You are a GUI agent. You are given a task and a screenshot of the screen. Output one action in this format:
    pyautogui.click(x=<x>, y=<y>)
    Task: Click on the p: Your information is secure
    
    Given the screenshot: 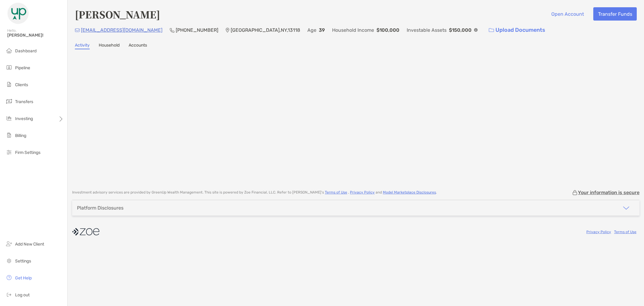 What is the action you would take?
    pyautogui.click(x=609, y=192)
    